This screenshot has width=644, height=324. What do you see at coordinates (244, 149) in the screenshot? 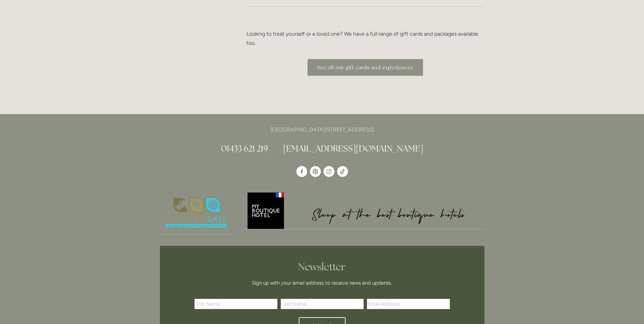
I see `a: 01433 621 219` at bounding box center [244, 149].